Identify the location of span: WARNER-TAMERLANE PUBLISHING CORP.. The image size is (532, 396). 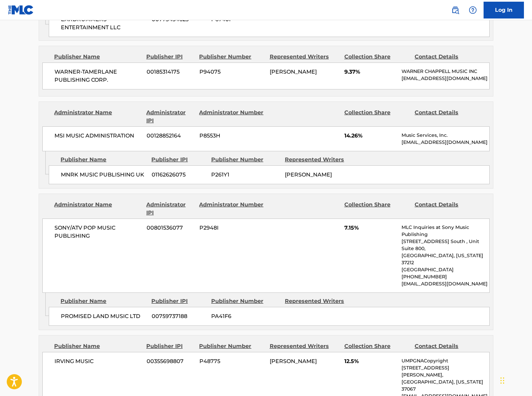
(98, 76).